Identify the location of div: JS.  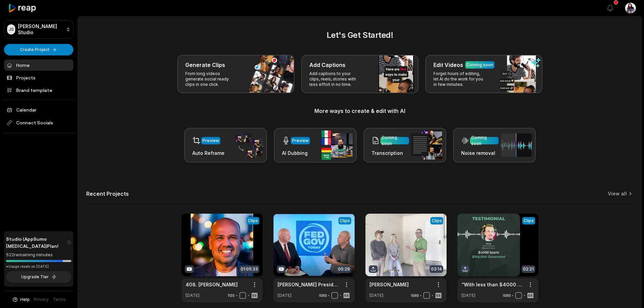
(11, 29).